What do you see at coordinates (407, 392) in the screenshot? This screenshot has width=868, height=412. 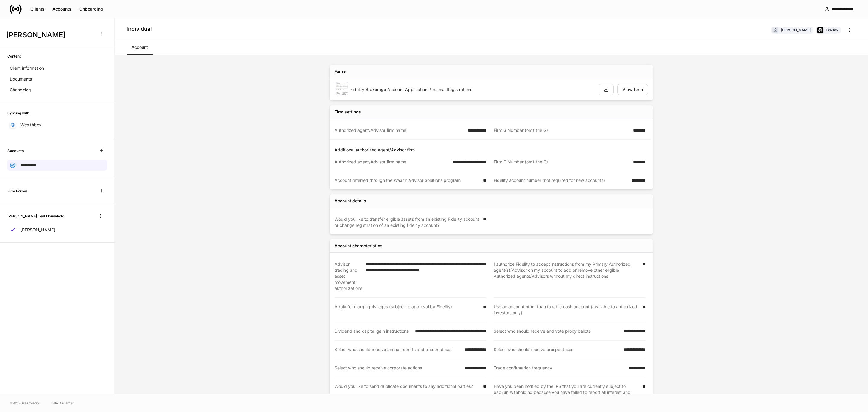 I see `div: Would you like to send duplicate documents to any additional parties?` at bounding box center [407, 392].